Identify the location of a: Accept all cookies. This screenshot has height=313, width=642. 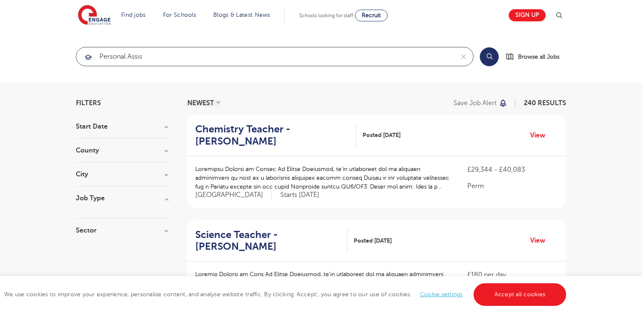
(520, 295).